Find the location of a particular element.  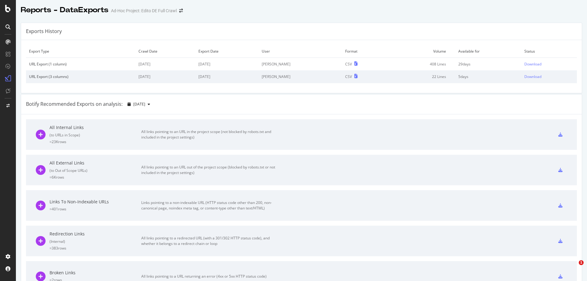

td: Format is located at coordinates (364, 51).